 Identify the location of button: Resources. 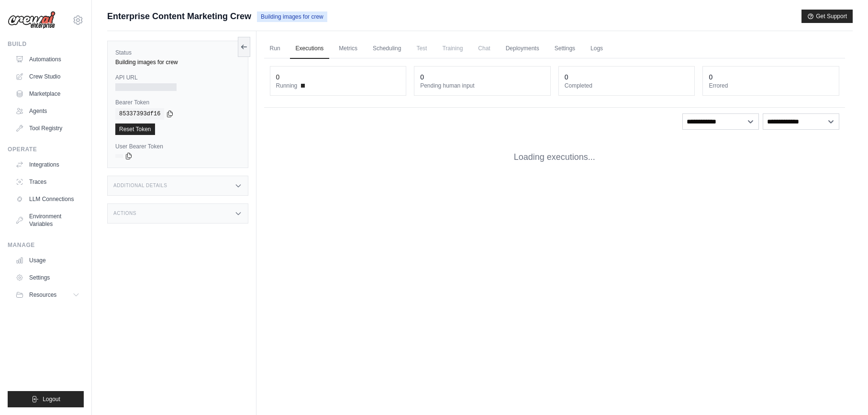
(47, 295).